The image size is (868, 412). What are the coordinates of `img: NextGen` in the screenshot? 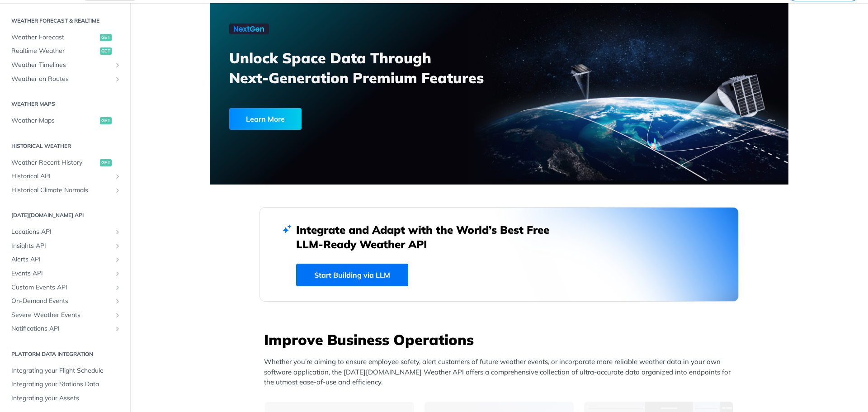 It's located at (249, 29).